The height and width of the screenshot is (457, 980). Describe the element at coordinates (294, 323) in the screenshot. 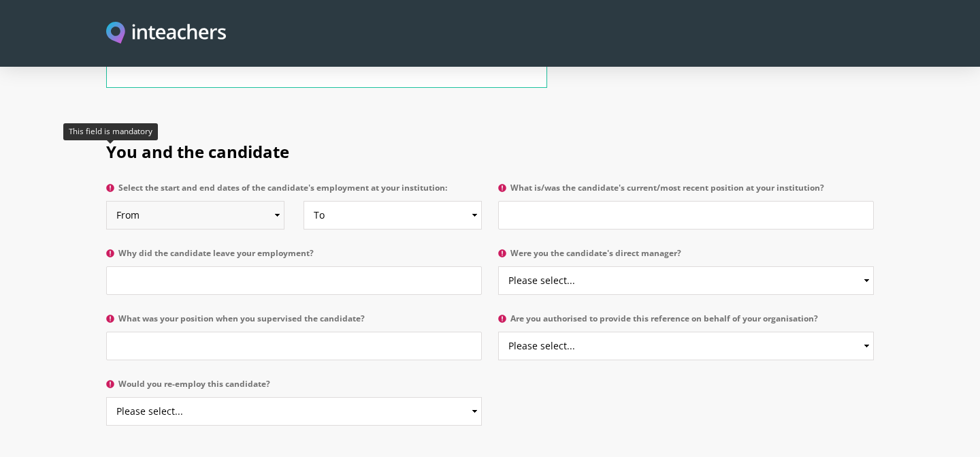

I see `label: What was your position when you supervised the candidate?` at that location.